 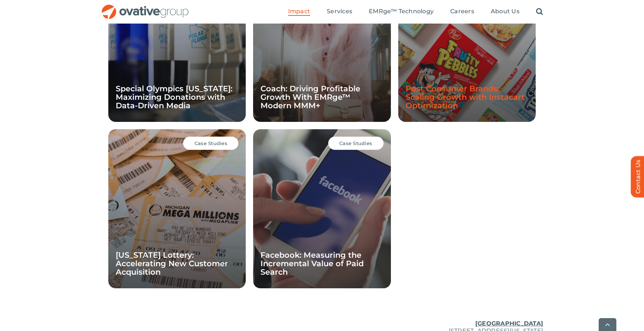 I want to click on a: OG_Full_horizontal_RGB, so click(x=145, y=7).